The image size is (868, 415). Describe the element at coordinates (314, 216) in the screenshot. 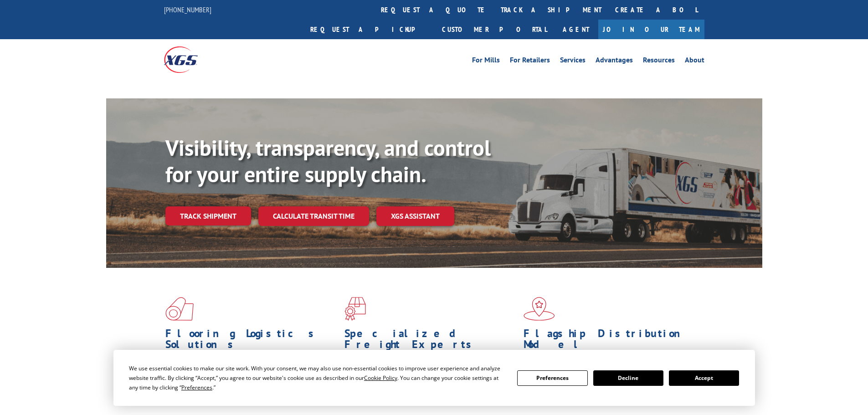

I see `a: Calculate transit time` at that location.